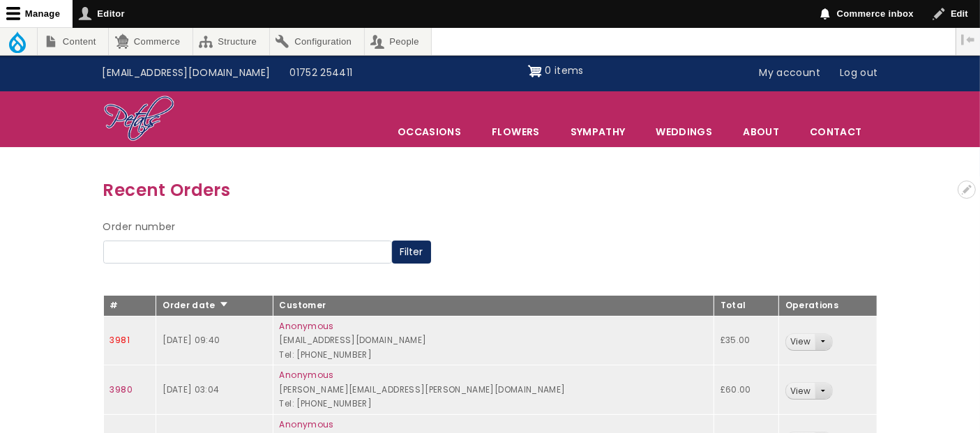 This screenshot has width=980, height=433. What do you see at coordinates (556, 71) in the screenshot?
I see `a: Shopping cart 0 items` at bounding box center [556, 71].